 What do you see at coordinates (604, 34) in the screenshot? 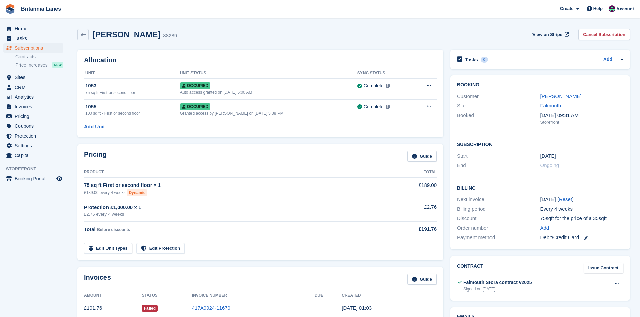
I see `a: Cancel Subscription` at bounding box center [604, 34].